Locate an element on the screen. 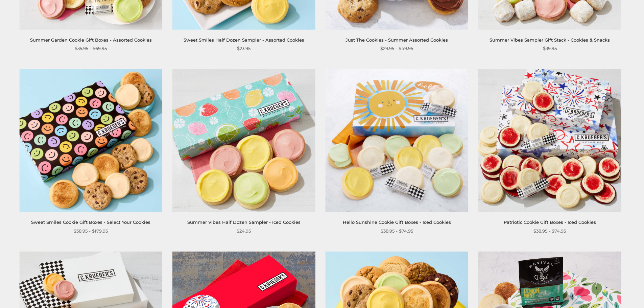 This screenshot has width=644, height=308. a: Summer Garden Cookie Gift Boxes - Assorted Cookies is located at coordinates (91, 40).